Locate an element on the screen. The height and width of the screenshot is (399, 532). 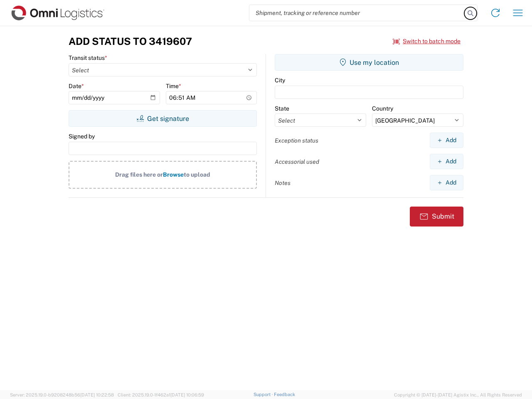
label: Accessorial used is located at coordinates (297, 162).